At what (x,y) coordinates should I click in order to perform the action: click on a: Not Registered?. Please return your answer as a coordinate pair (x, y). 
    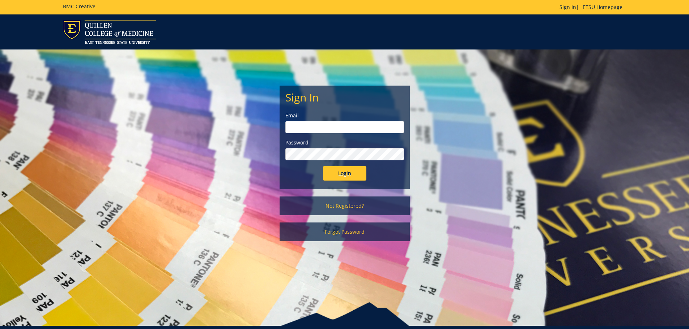
    Looking at the image, I should click on (345, 206).